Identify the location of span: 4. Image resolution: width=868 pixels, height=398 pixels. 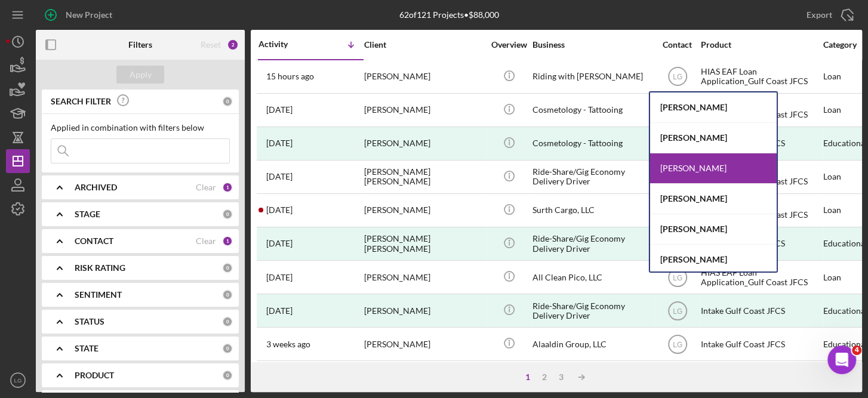
(856, 350).